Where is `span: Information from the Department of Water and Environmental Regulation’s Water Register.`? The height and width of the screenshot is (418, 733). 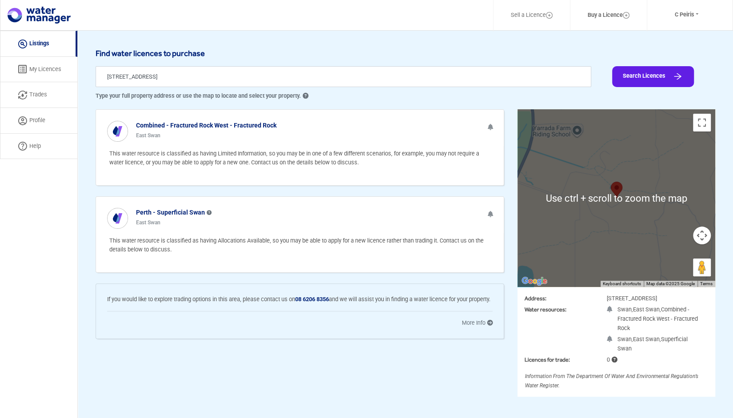 span: Information from the Department of Water and Environmental Regulation’s Water Register. is located at coordinates (611, 381).